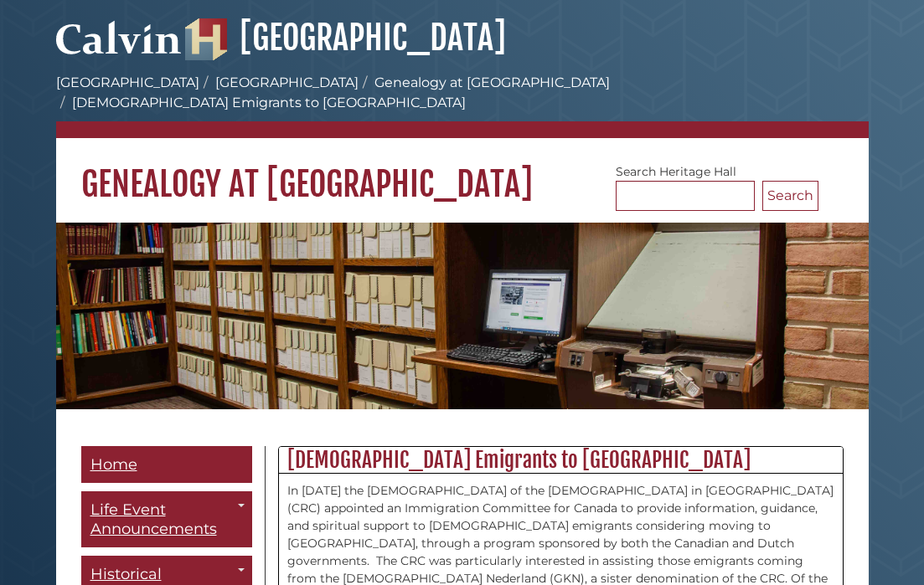 This screenshot has width=924, height=585. What do you see at coordinates (167, 520) in the screenshot?
I see `a: Life Event Announcements` at bounding box center [167, 520].